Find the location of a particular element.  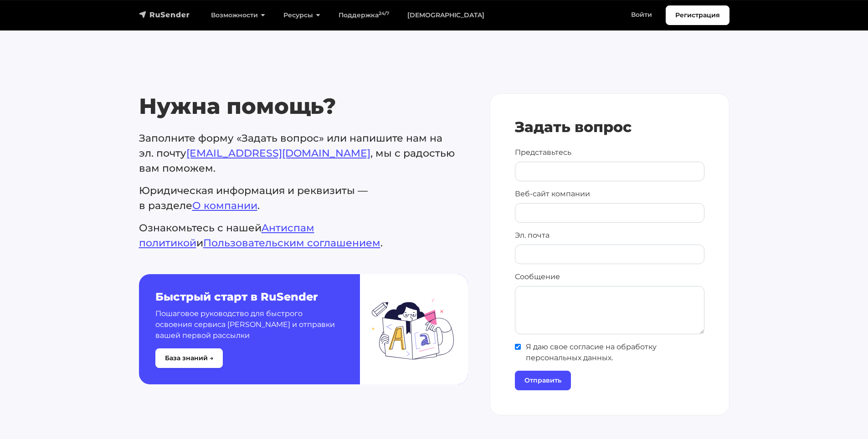

a: Войти is located at coordinates (641, 15).